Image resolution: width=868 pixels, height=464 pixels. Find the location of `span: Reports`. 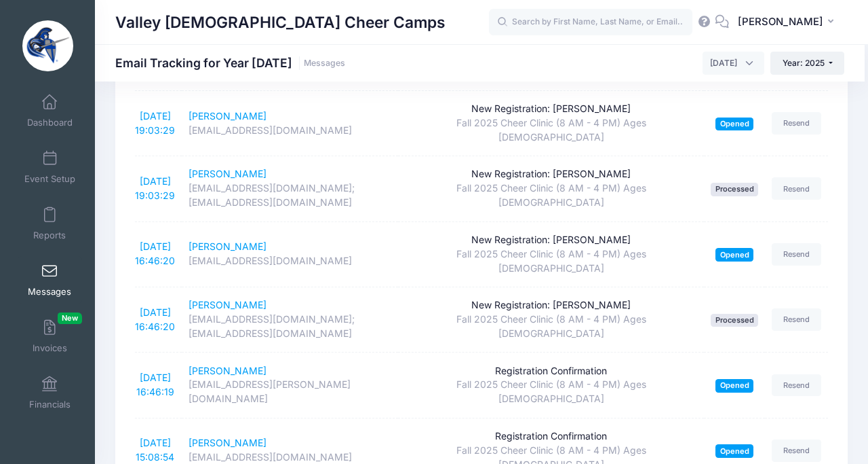

span: Reports is located at coordinates (50, 235).